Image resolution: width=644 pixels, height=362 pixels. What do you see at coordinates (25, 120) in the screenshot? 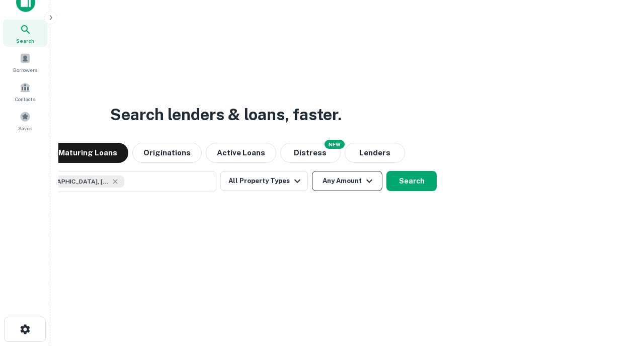
I see `a: Saved` at bounding box center [25, 120].